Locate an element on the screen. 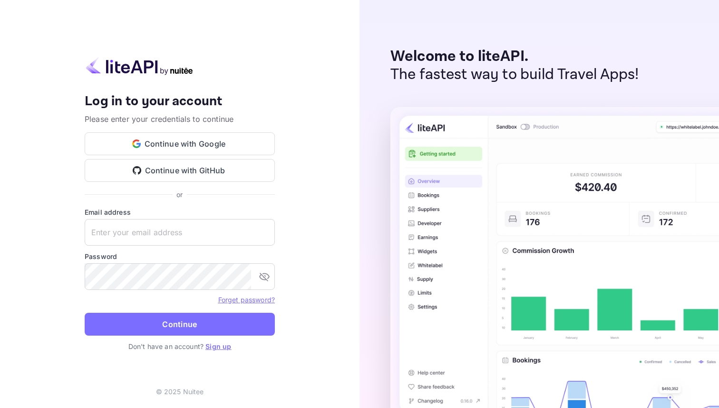 This screenshot has width=719, height=408. p: Please enter your credentials to continue is located at coordinates (180, 119).